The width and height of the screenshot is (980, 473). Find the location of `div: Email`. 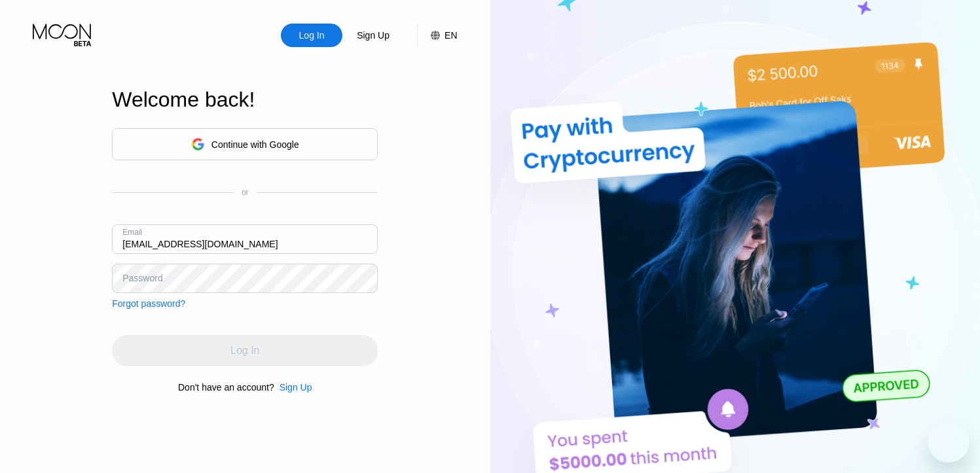

div: Email is located at coordinates (132, 232).